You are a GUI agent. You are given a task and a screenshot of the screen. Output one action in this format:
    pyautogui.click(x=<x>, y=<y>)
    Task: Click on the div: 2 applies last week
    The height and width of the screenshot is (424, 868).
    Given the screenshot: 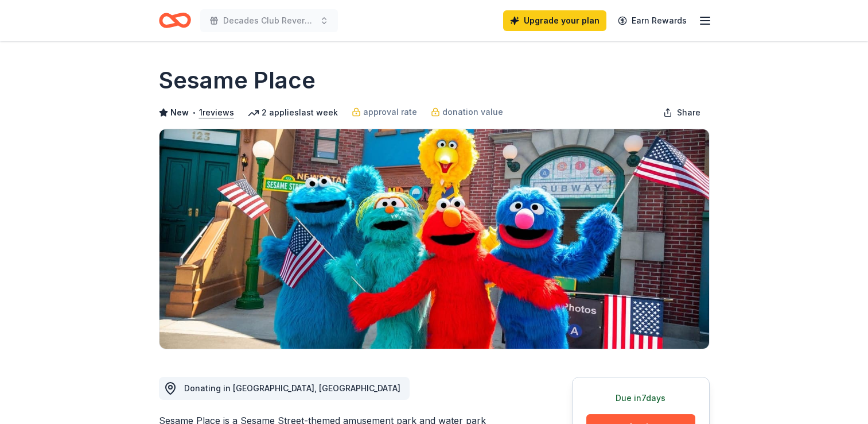 What is the action you would take?
    pyautogui.click(x=292, y=113)
    